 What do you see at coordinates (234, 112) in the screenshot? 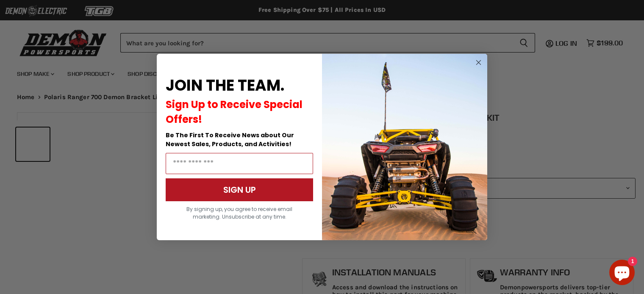
I see `span: Sign Up to Receive Special Offers!` at bounding box center [234, 112].